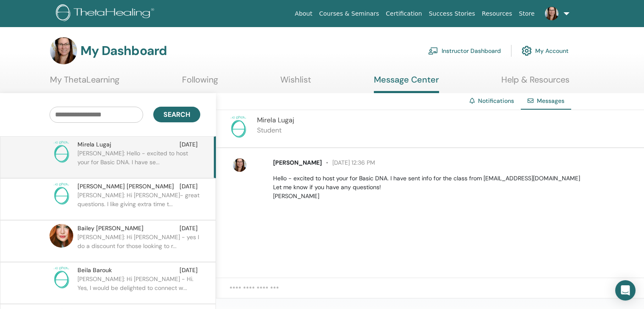  Describe the element at coordinates (496, 101) in the screenshot. I see `a: Notifications` at that location.